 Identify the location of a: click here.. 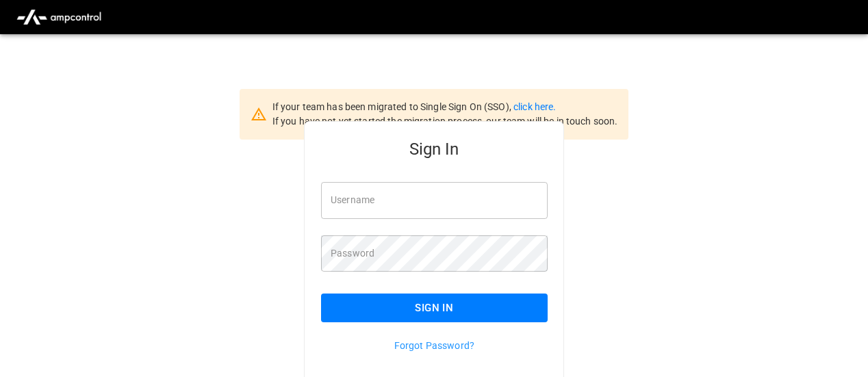
(535, 107).